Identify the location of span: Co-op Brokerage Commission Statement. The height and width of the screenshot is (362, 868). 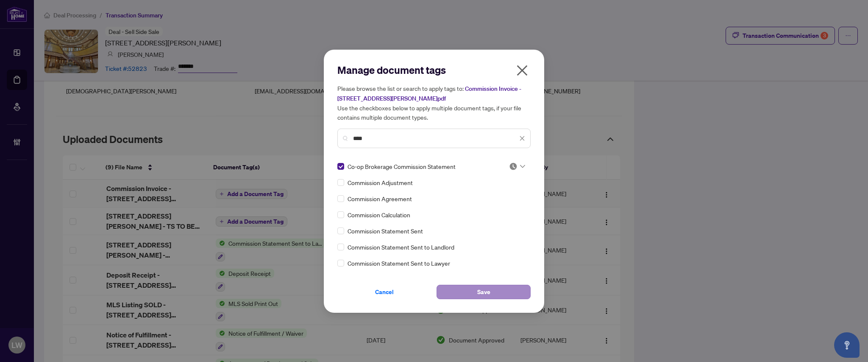
(401, 166).